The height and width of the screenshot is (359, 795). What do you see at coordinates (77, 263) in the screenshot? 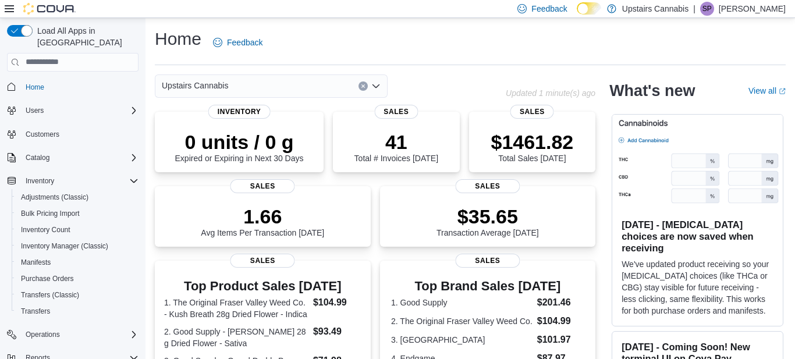
I see `button: Manifests` at bounding box center [77, 263].